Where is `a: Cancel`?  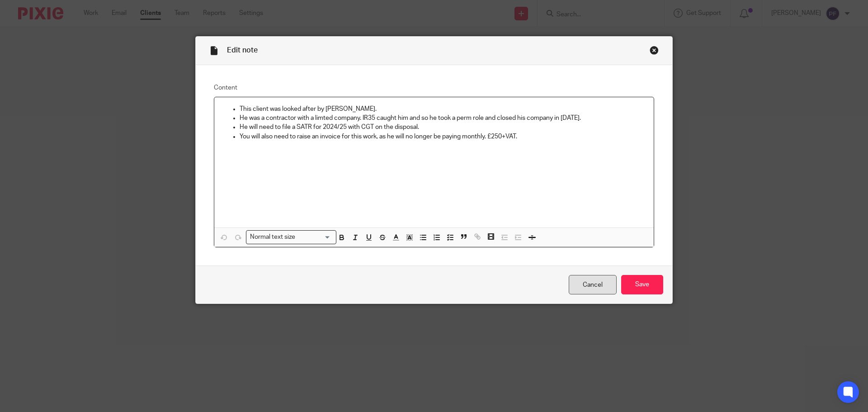 a: Cancel is located at coordinates (593, 285).